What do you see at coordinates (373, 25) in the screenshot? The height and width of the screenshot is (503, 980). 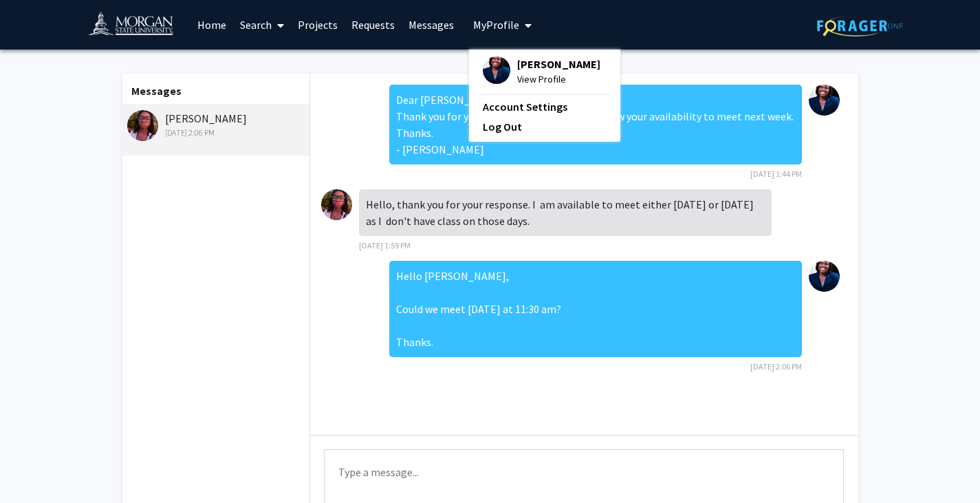 I see `a: Requests` at bounding box center [373, 25].